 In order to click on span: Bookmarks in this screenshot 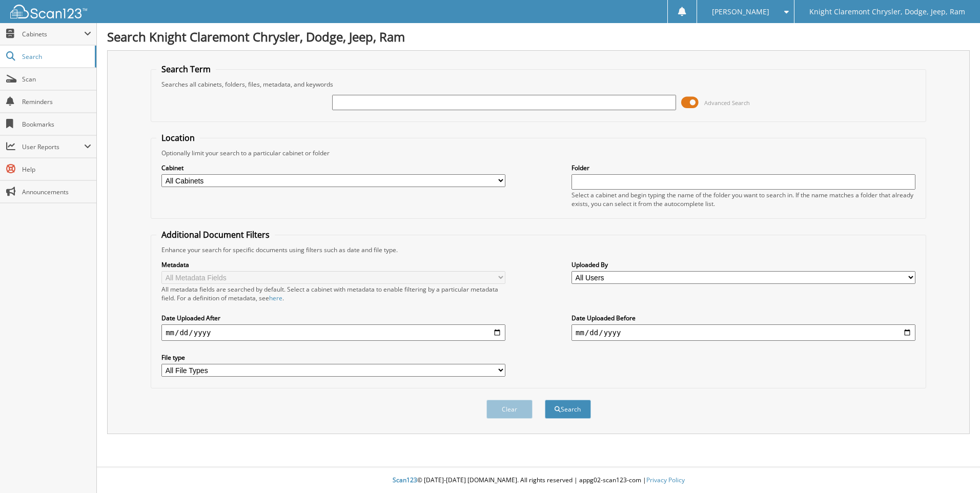, I will do `click(56, 124)`.